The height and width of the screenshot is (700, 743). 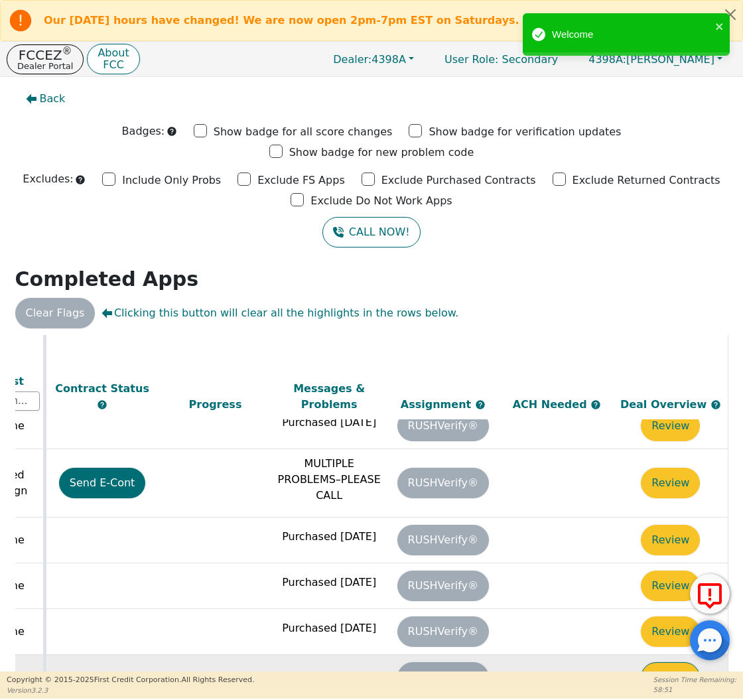 What do you see at coordinates (45, 59) in the screenshot?
I see `button: FCCEZ®Dealer Portal` at bounding box center [45, 59].